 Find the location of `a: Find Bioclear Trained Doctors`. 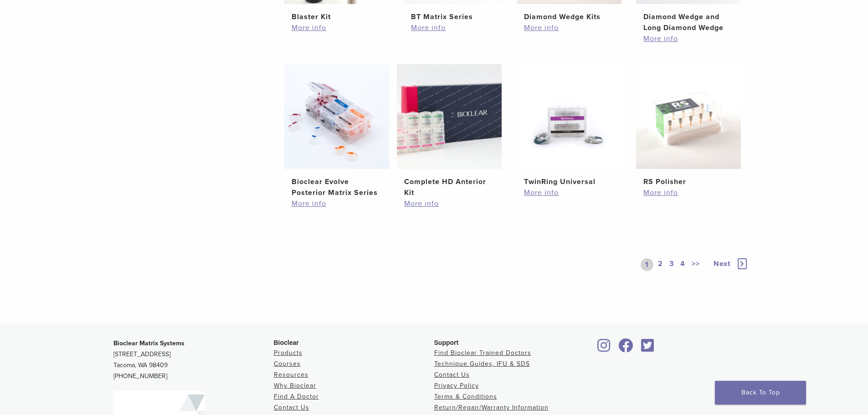

a: Find Bioclear Trained Doctors is located at coordinates (483, 352).